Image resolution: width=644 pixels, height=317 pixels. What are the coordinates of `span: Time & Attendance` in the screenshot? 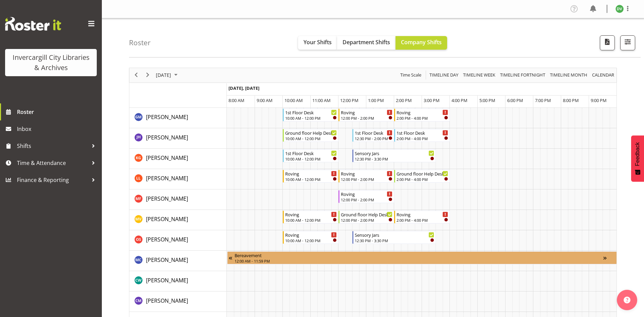 It's located at (53, 163).